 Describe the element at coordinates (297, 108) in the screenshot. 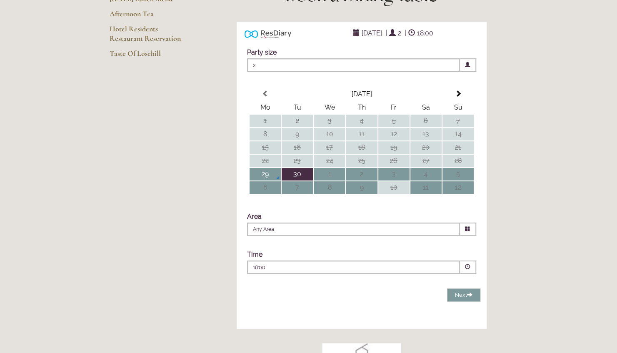

I see `th: Tu` at that location.